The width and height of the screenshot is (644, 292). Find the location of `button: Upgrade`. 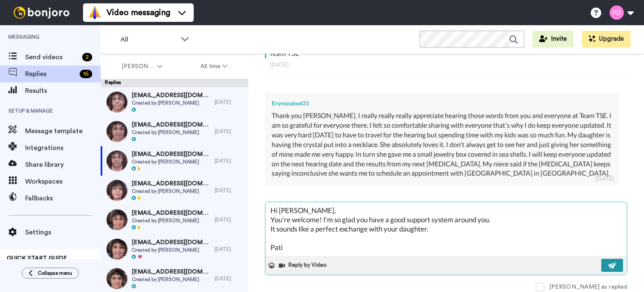

button: Upgrade is located at coordinates (606, 39).